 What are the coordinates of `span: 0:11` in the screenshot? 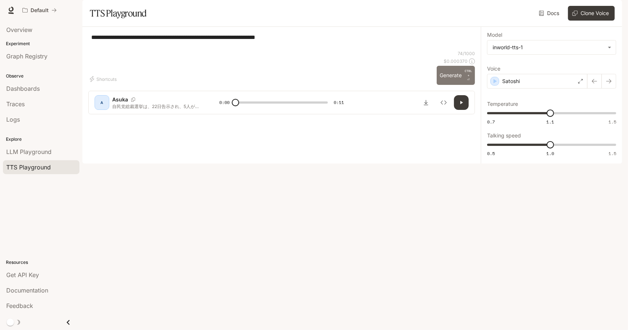 It's located at (339, 103).